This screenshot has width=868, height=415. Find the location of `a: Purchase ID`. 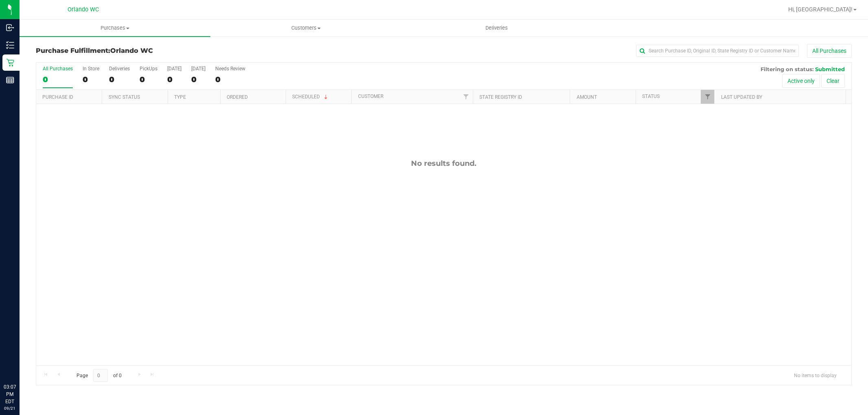

a: Purchase ID is located at coordinates (58, 97).